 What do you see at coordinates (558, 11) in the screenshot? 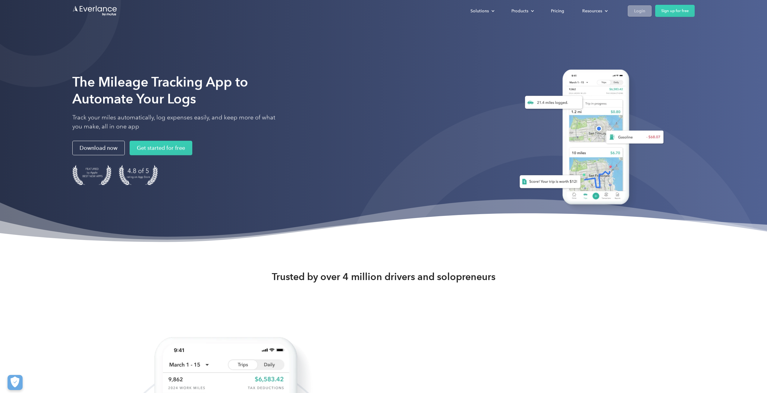
I see `div: Pricing` at bounding box center [558, 11].